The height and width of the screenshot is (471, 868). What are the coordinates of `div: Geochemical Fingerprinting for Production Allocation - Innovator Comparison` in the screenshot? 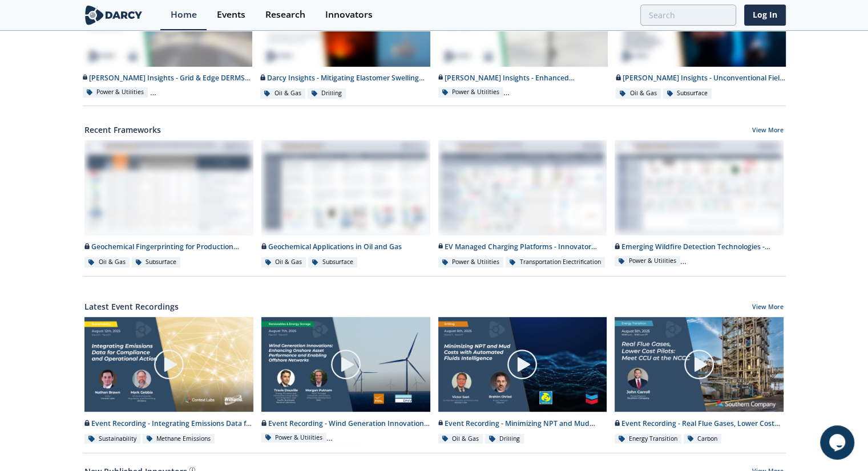 It's located at (169, 247).